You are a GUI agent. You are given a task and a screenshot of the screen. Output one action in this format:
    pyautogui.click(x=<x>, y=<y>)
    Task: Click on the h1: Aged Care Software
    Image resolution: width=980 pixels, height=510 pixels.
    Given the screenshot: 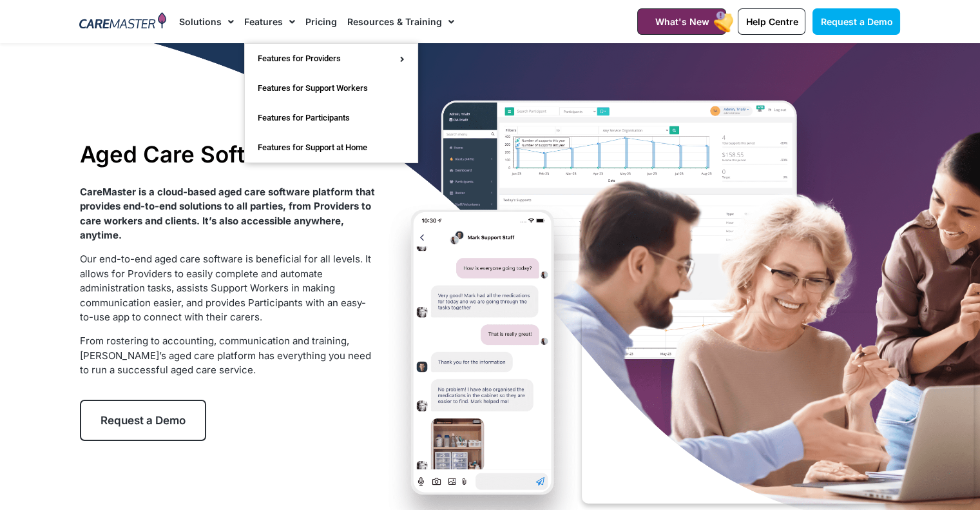 What is the action you would take?
    pyautogui.click(x=227, y=154)
    